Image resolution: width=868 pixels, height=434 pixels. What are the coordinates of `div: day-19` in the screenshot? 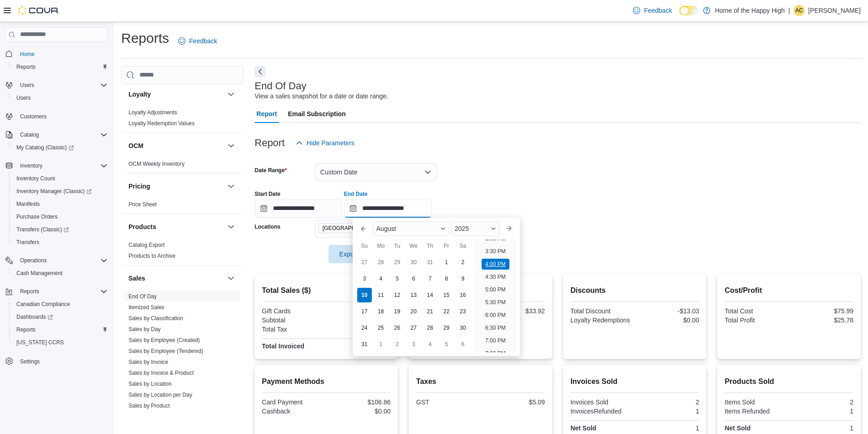 It's located at (397, 311).